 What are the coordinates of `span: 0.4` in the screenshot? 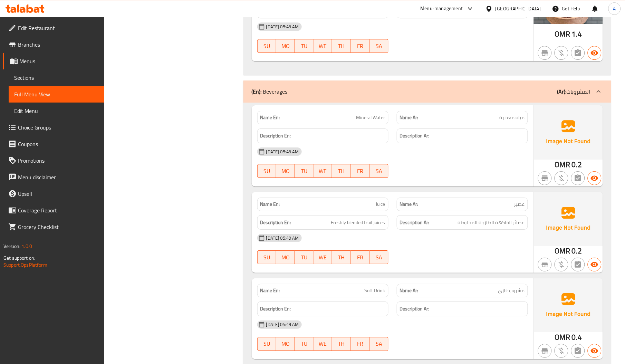 It's located at (577, 337).